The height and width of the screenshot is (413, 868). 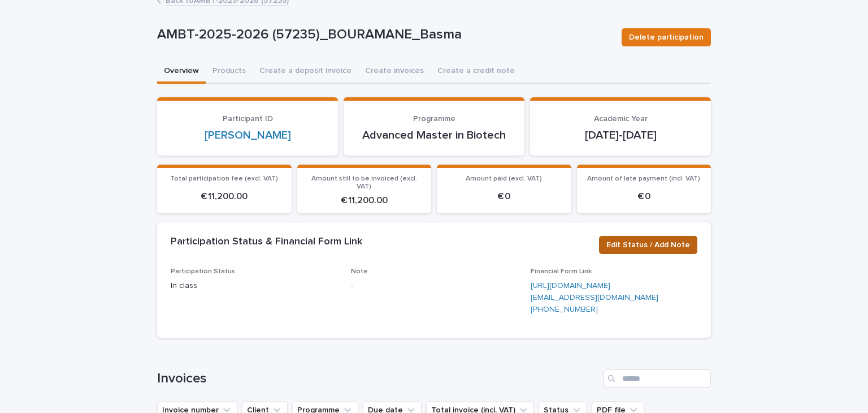 I want to click on span: Participant ID, so click(x=248, y=118).